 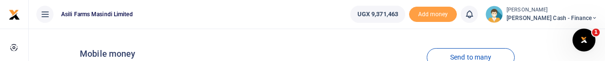 I want to click on img: logo-small, so click(x=14, y=15).